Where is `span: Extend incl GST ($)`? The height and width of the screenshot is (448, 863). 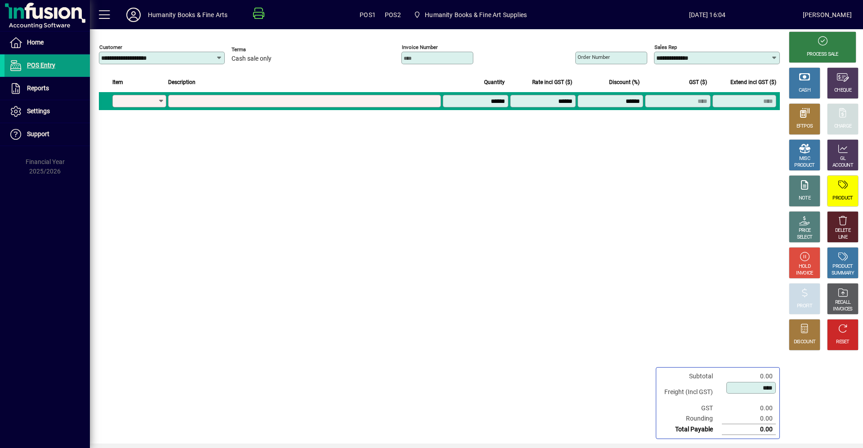
span: Extend incl GST ($) is located at coordinates (753, 82).